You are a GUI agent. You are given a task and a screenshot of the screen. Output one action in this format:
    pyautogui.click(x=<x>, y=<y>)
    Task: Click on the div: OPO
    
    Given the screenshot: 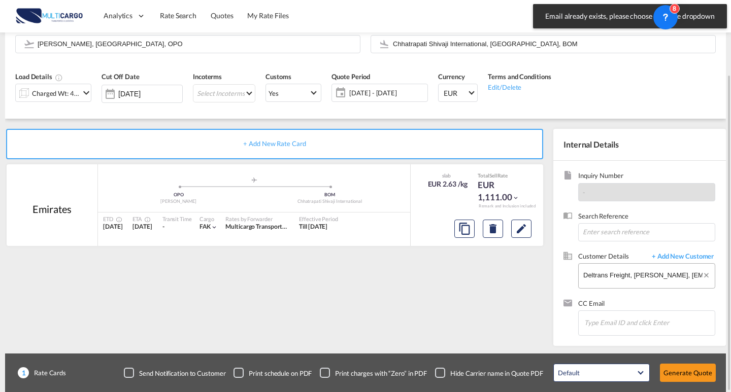 What is the action you would take?
    pyautogui.click(x=179, y=195)
    